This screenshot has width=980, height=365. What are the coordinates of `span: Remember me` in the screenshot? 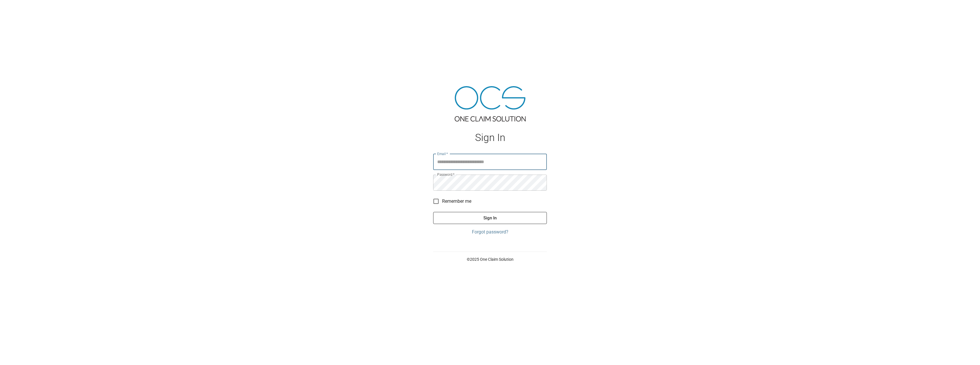 It's located at (457, 201).